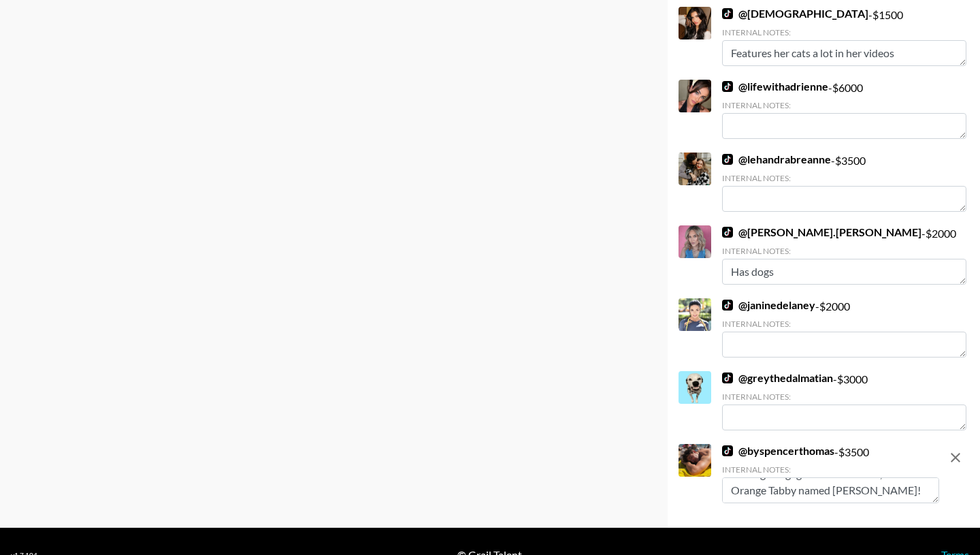 This screenshot has height=555, width=980. I want to click on textarea: Features her cats a lot in her videos, so click(843, 53).